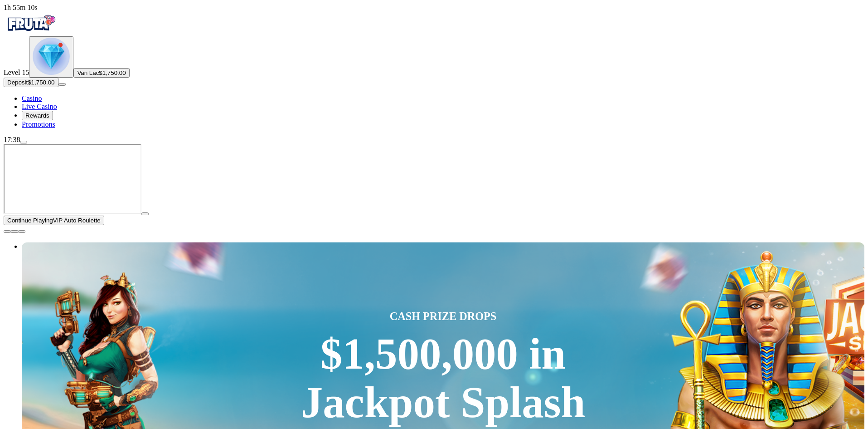 The image size is (868, 429). I want to click on button: play icon, so click(145, 214).